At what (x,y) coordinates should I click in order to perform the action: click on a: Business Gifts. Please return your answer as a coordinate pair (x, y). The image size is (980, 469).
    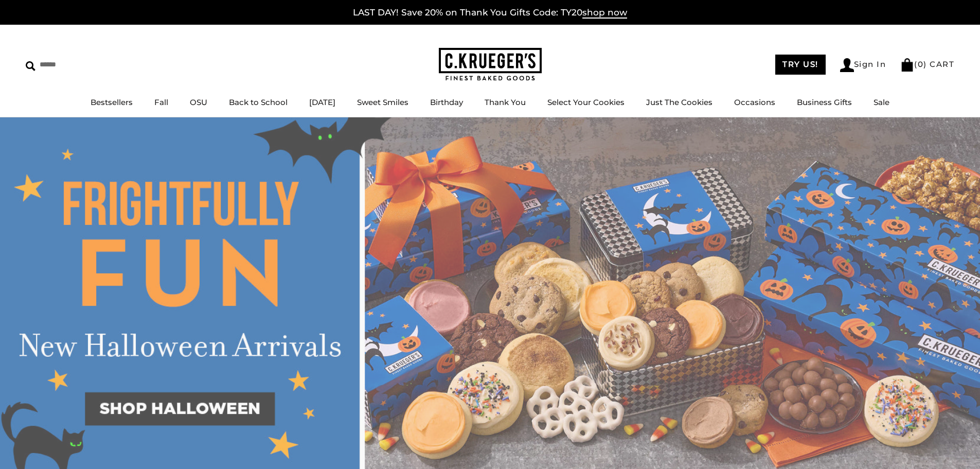
    Looking at the image, I should click on (824, 102).